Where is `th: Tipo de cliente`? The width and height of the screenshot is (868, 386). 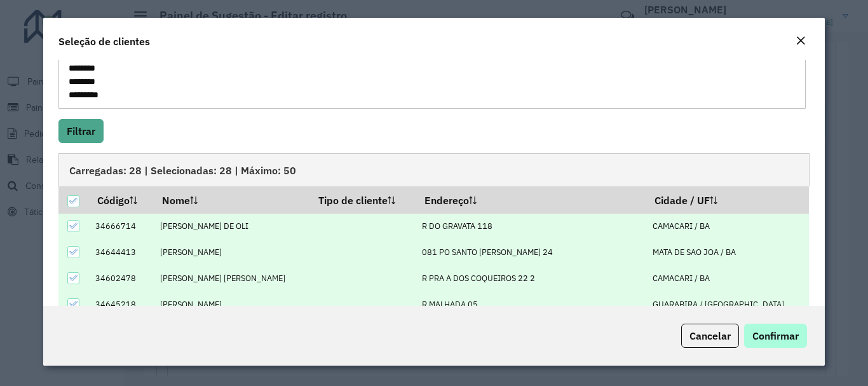 th: Tipo de cliente is located at coordinates (362, 200).